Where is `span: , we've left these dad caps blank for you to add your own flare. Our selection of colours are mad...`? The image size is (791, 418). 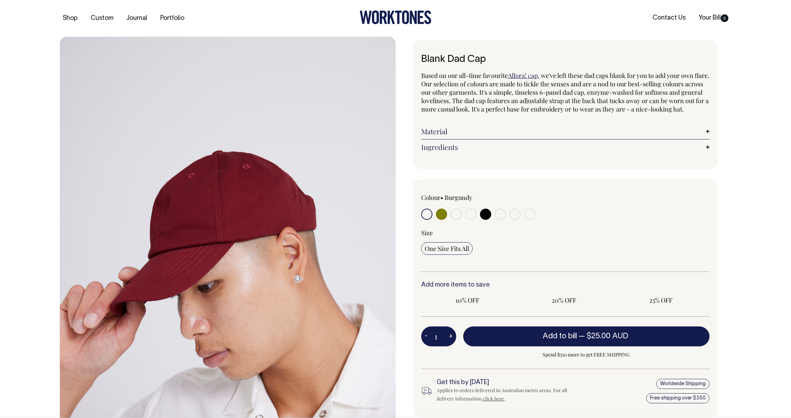
span: , we've left these dad caps blank for you to add your own flare. Our selection of colours are mad... is located at coordinates (565, 92).